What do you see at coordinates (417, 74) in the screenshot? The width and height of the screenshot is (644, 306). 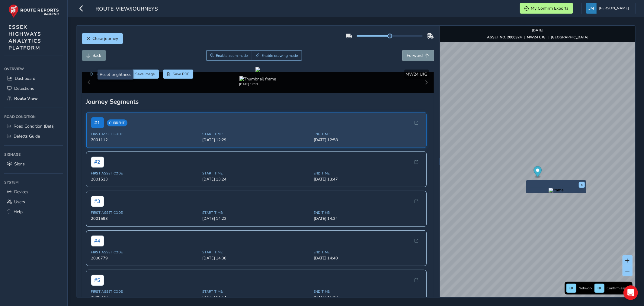 I see `span: MW24 UJG` at bounding box center [417, 74].